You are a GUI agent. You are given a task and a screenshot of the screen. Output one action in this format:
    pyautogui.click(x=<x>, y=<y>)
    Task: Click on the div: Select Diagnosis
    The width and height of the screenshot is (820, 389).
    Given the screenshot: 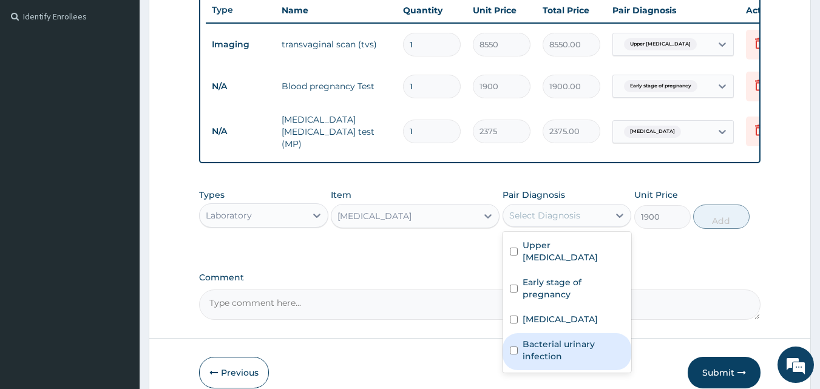 What is the action you would take?
    pyautogui.click(x=544, y=215)
    